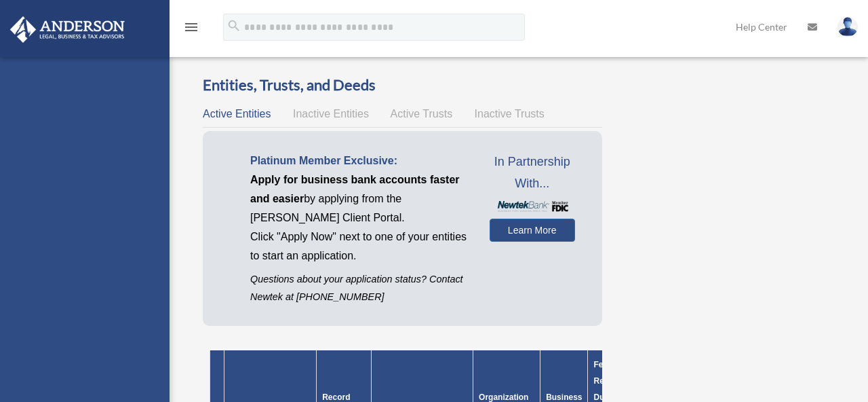  Describe the element at coordinates (532, 230) in the screenshot. I see `a: Learn More` at that location.